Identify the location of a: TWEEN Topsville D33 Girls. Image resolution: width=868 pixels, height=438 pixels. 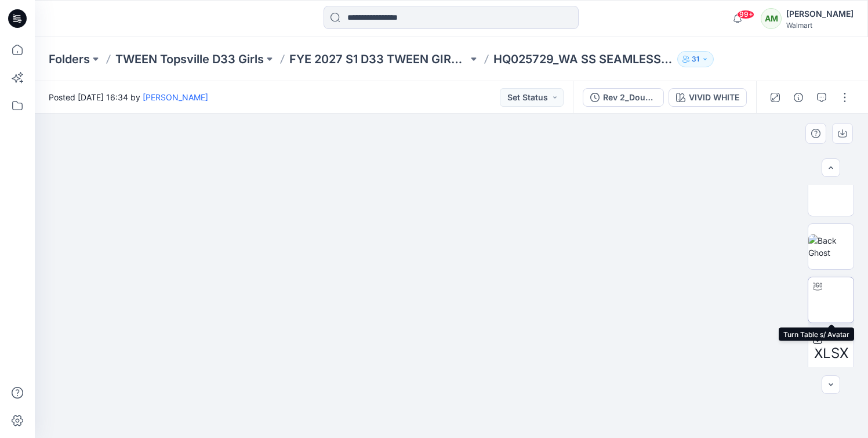
(190, 59).